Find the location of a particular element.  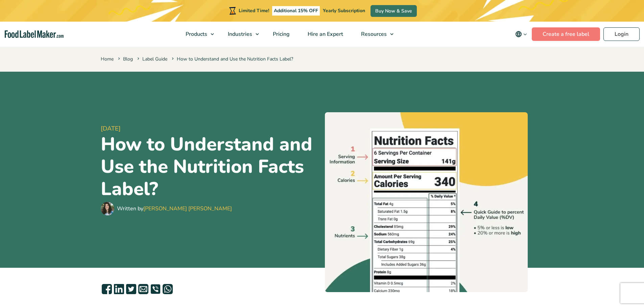

span: Limited Time! is located at coordinates (254, 10).